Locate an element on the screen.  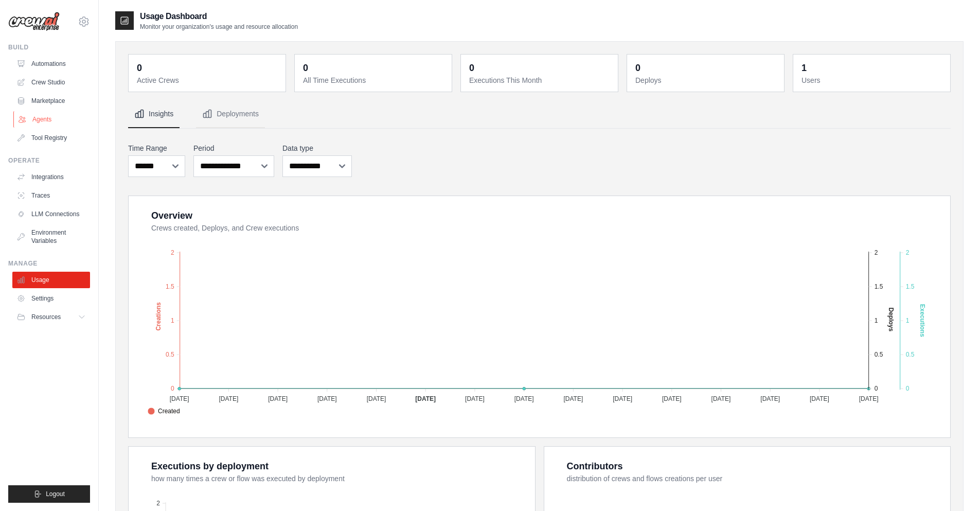
a: Crew Studio is located at coordinates (51, 82).